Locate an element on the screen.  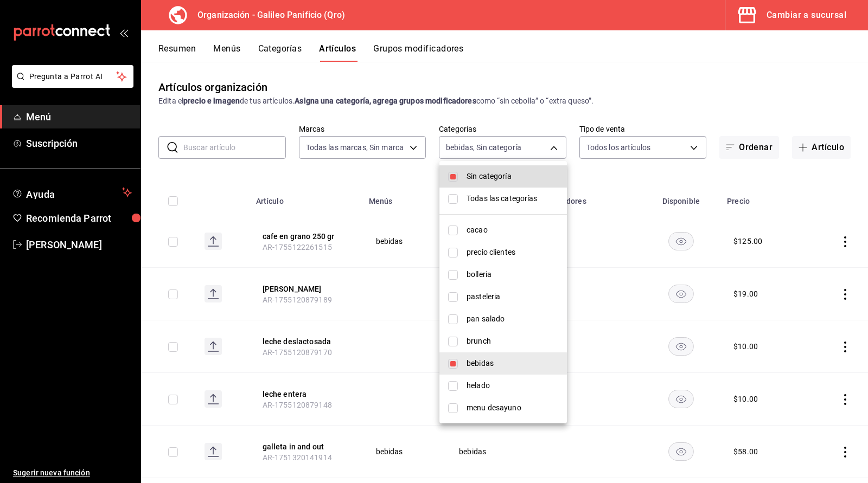
span: pasteleria is located at coordinates (512, 297).